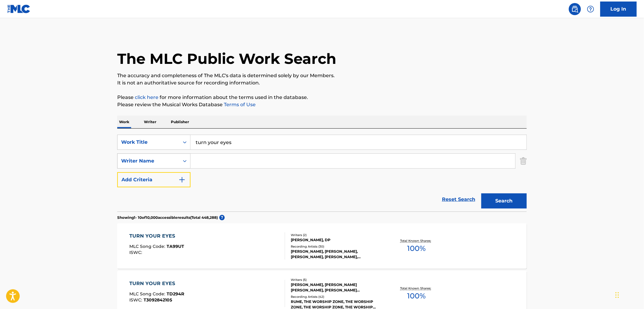  Describe the element at coordinates (322, 83) in the screenshot. I see `p: It is not an authoritative source for recording information.` at that location.